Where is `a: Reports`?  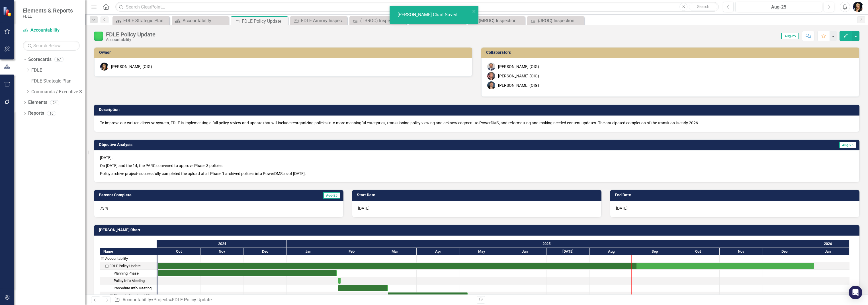
a: Reports is located at coordinates (36, 113).